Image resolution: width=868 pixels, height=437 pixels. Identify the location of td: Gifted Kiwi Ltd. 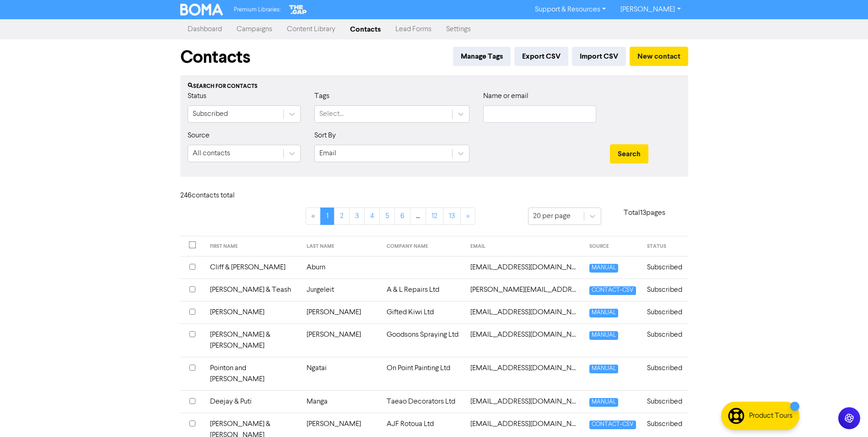
(423, 312).